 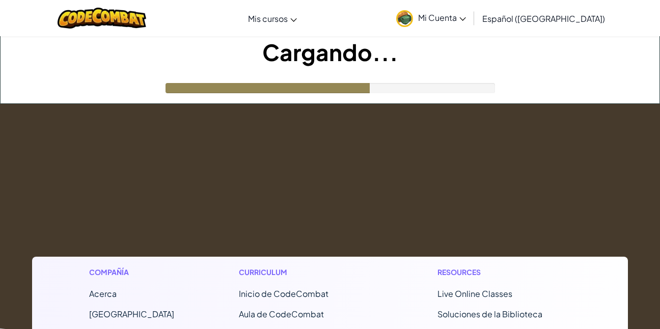 I want to click on img: avatar, so click(x=405, y=18).